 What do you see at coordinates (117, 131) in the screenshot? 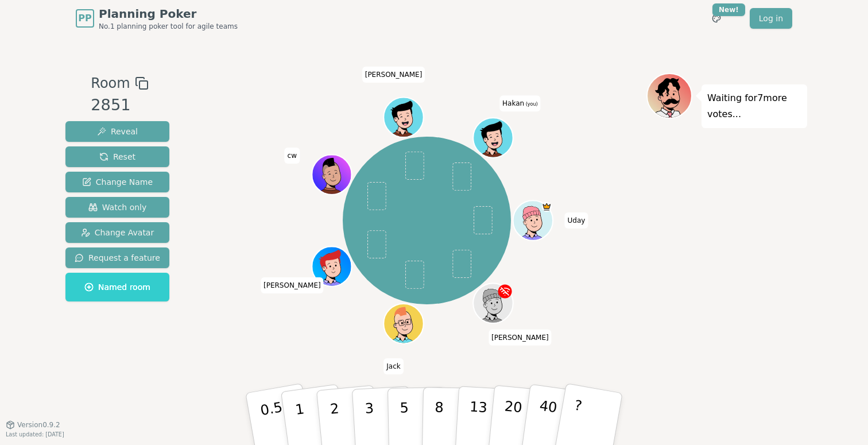
I see `span: Reveal` at bounding box center [117, 131].